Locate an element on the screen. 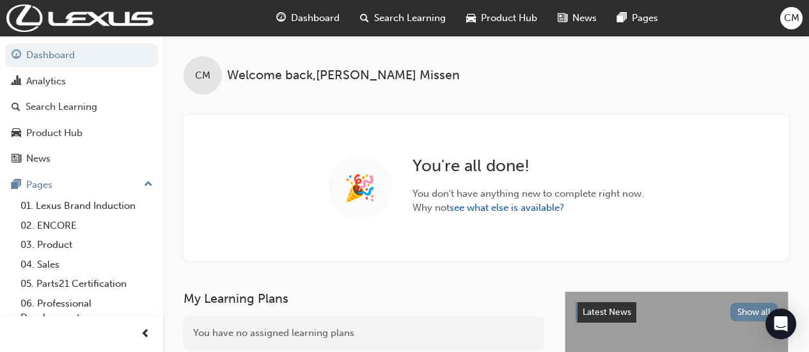 The width and height of the screenshot is (809, 352). div: Product Hub is located at coordinates (54, 133).